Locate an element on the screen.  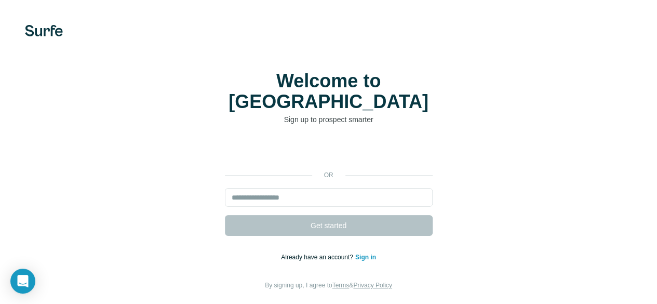
span: Already have an account? is located at coordinates (318, 257).